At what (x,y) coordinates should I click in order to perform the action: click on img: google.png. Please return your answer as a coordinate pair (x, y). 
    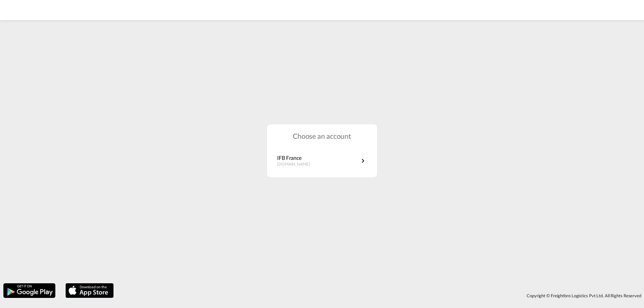
    Looking at the image, I should click on (29, 291).